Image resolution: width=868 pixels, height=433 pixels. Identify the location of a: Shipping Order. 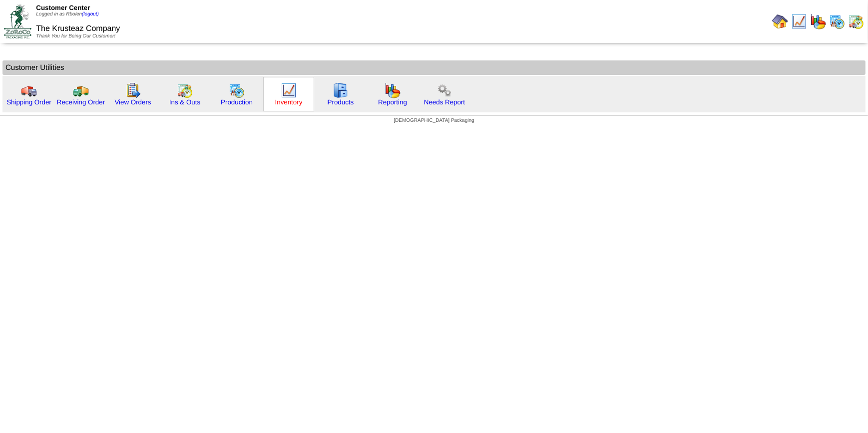
(29, 101).